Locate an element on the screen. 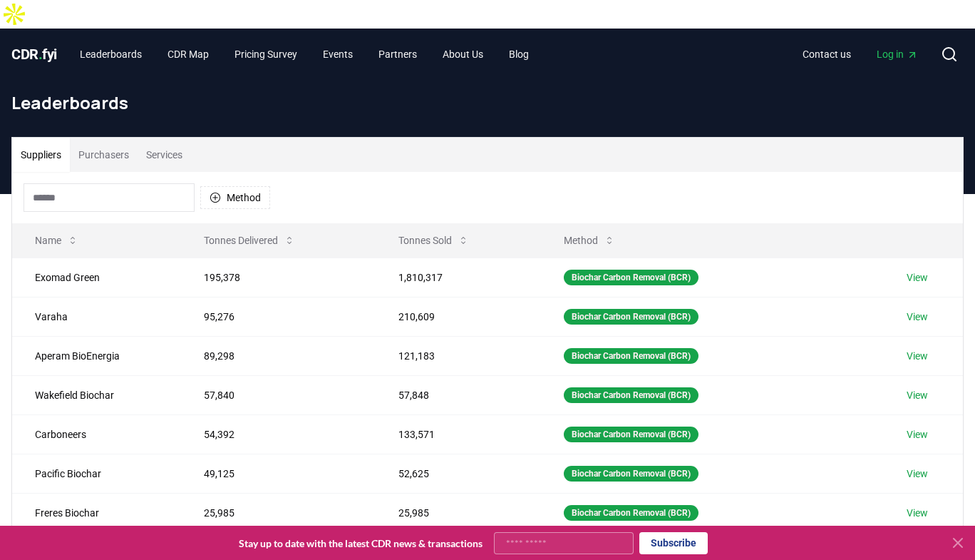  h1: Leaderboards is located at coordinates (488, 103).